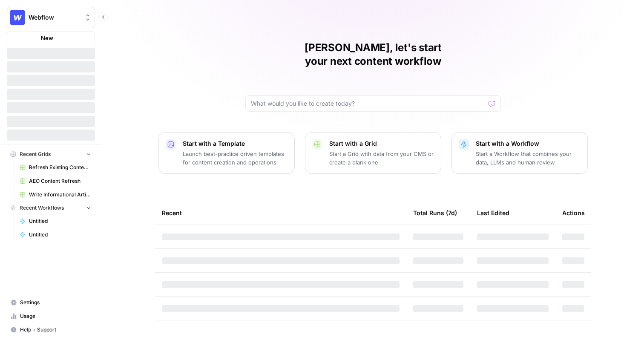  I want to click on button: Start with a TemplateLaunch best-practice driven templates for content creation and operations, so click(227, 153).